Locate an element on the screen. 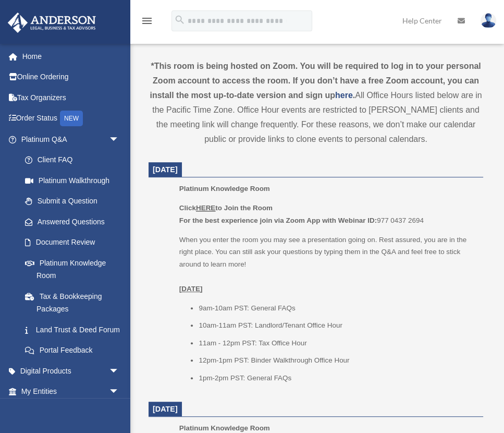 The width and height of the screenshot is (504, 433). b: Click to Join the Room is located at coordinates (226, 208).